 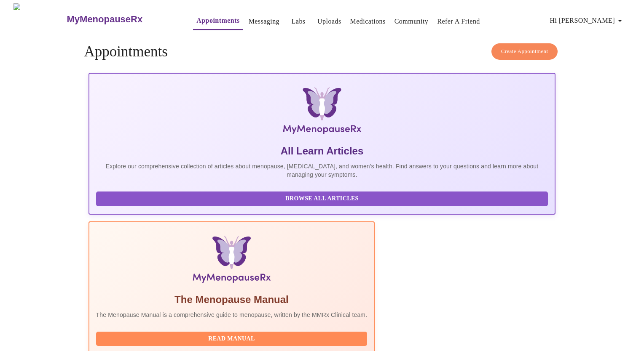 What do you see at coordinates (263, 21) in the screenshot?
I see `button: Messaging` at bounding box center [263, 21].